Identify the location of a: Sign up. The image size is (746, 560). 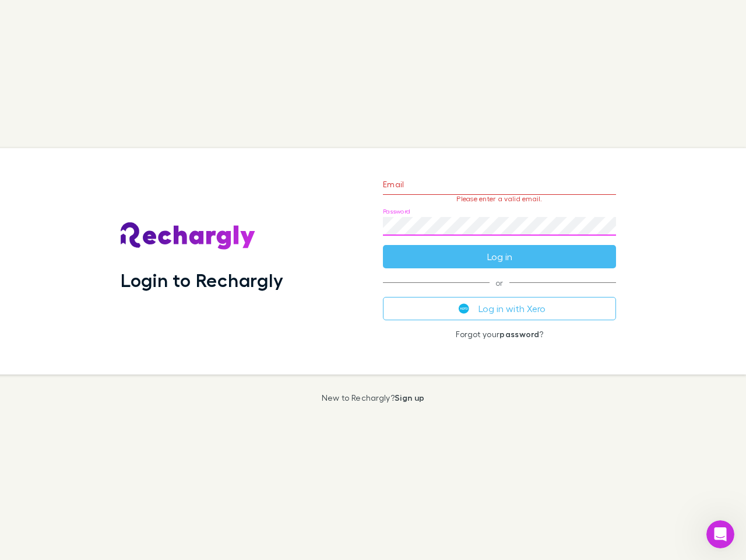
(410, 397).